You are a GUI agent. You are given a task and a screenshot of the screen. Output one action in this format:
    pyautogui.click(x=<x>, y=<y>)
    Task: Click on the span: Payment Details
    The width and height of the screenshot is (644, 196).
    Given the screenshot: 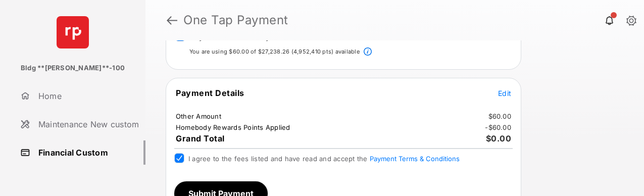 What is the action you would take?
    pyautogui.click(x=210, y=93)
    